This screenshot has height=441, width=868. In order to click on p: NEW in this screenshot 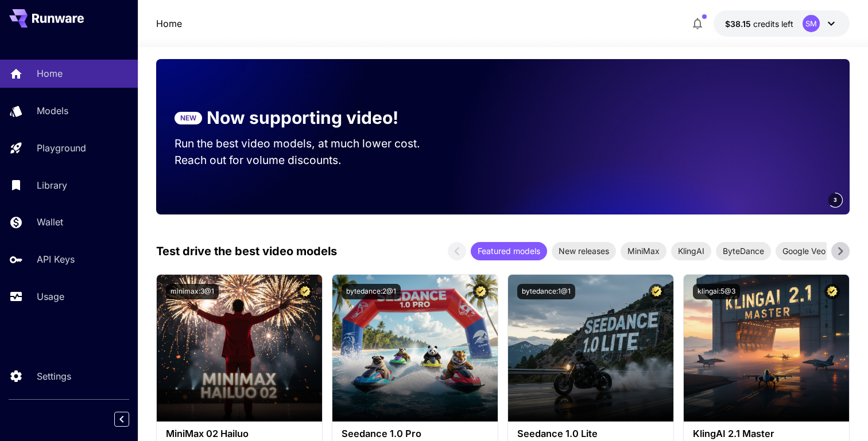, I will do `click(188, 118)`.